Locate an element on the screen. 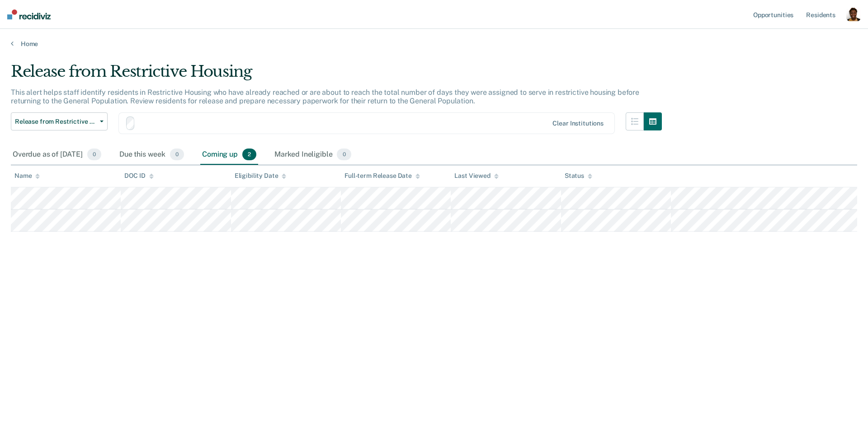 The width and height of the screenshot is (868, 432). div: Clear institutions is located at coordinates (578, 123).